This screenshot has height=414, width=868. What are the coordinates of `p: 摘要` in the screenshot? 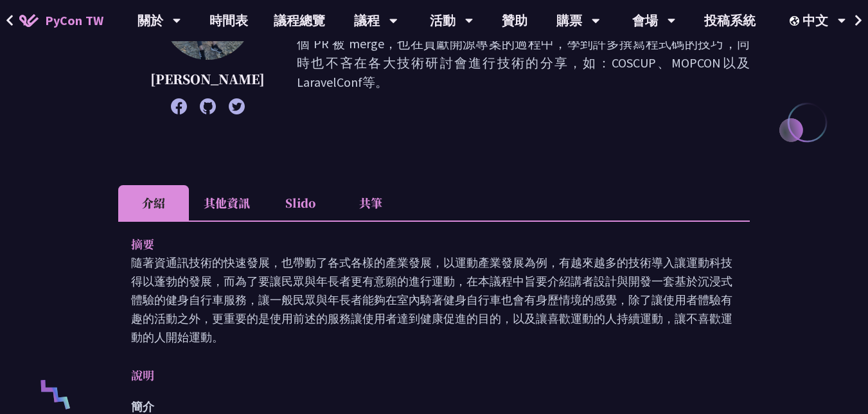 It's located at (421, 244).